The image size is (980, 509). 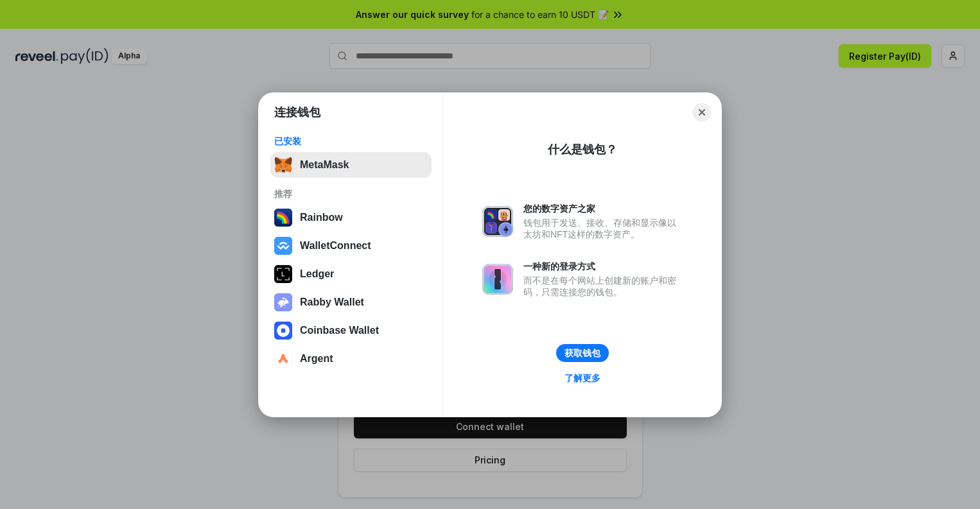 I want to click on div: 您的数字资产之家, so click(x=603, y=209).